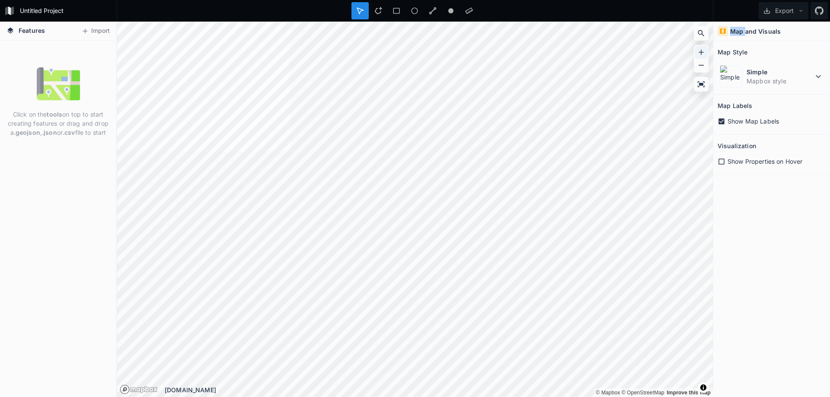 This screenshot has width=830, height=397. Describe the element at coordinates (27, 132) in the screenshot. I see `strong: .geojson` at that location.